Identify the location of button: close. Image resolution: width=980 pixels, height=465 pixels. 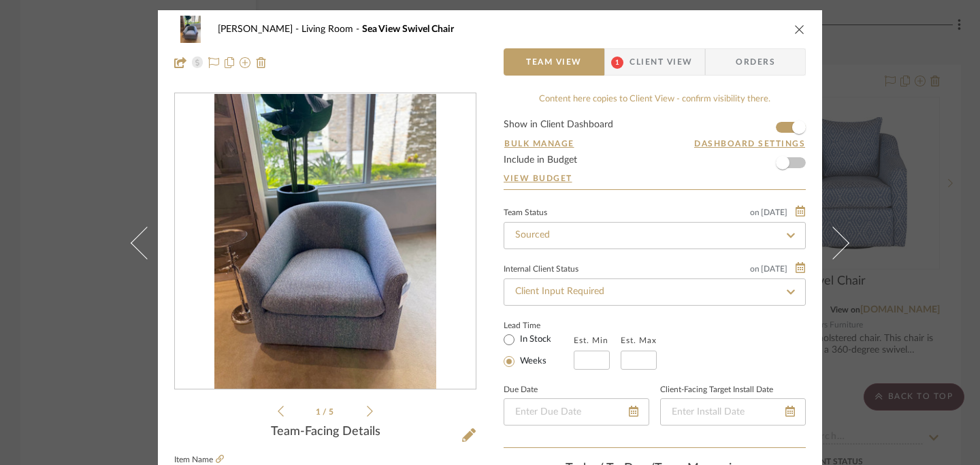
(799, 30).